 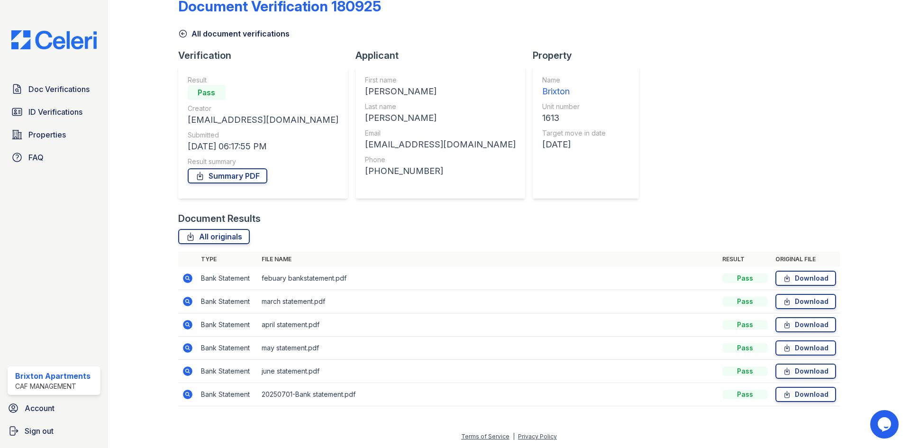 What do you see at coordinates (54, 157) in the screenshot?
I see `a: FAQ` at bounding box center [54, 157].